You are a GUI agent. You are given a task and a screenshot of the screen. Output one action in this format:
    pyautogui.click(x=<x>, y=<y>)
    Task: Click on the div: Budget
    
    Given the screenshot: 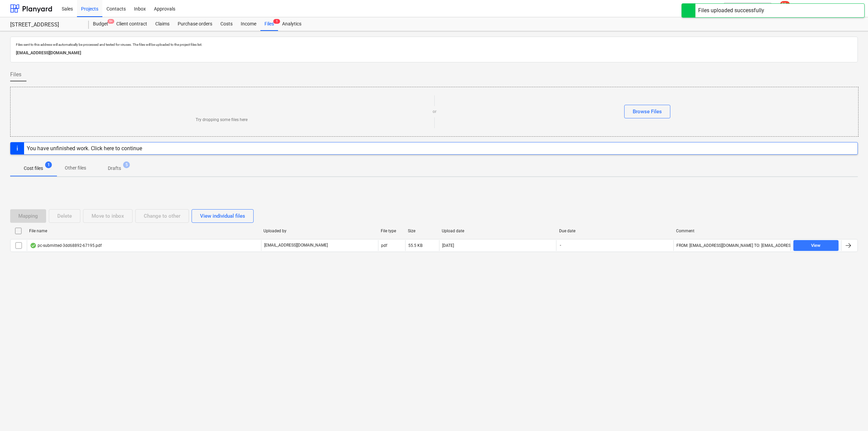 What is the action you would take?
    pyautogui.click(x=101, y=24)
    